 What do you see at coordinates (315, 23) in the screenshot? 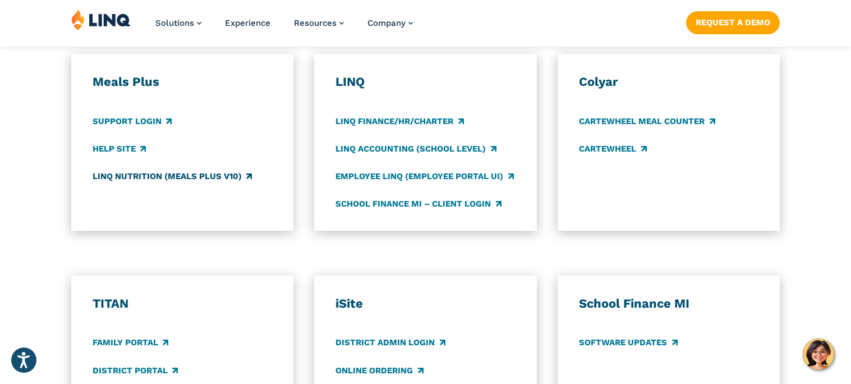
I see `span: Resources` at bounding box center [315, 23].